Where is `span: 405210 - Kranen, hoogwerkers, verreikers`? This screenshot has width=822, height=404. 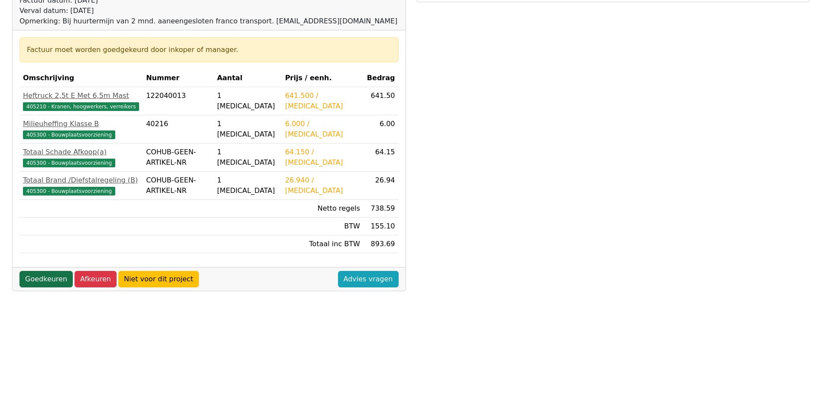
span: 405210 - Kranen, hoogwerkers, verreikers is located at coordinates (81, 107).